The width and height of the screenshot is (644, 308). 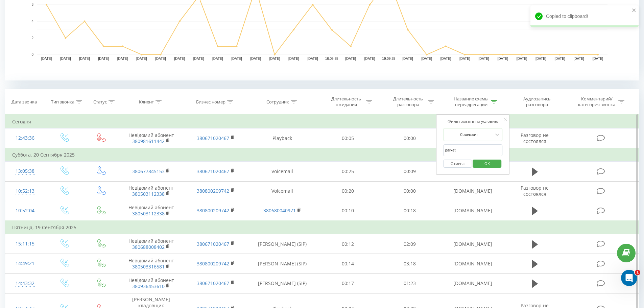 I want to click on div: Название схемы переадресации, so click(x=471, y=102).